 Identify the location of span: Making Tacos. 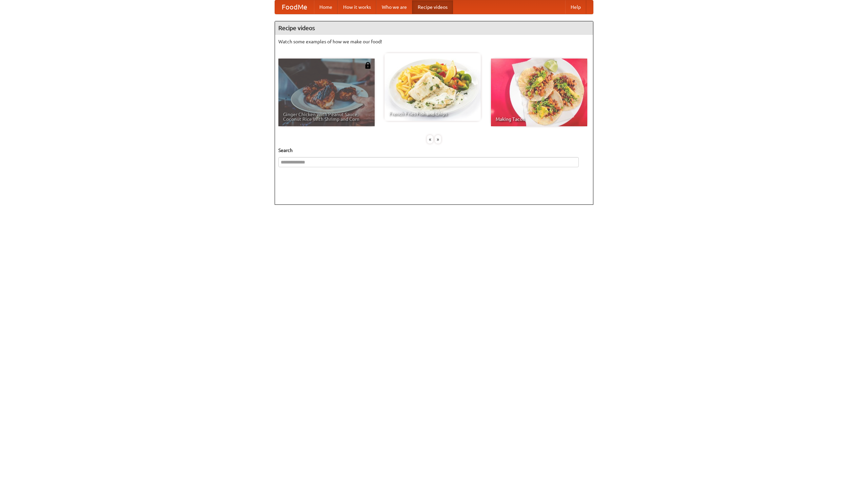
(539, 120).